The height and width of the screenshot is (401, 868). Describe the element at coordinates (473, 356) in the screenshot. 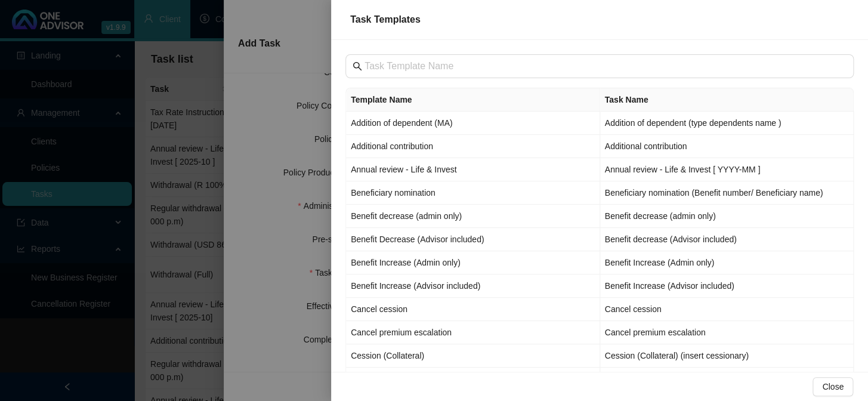

I see `td: Cession (Collateral)` at that location.